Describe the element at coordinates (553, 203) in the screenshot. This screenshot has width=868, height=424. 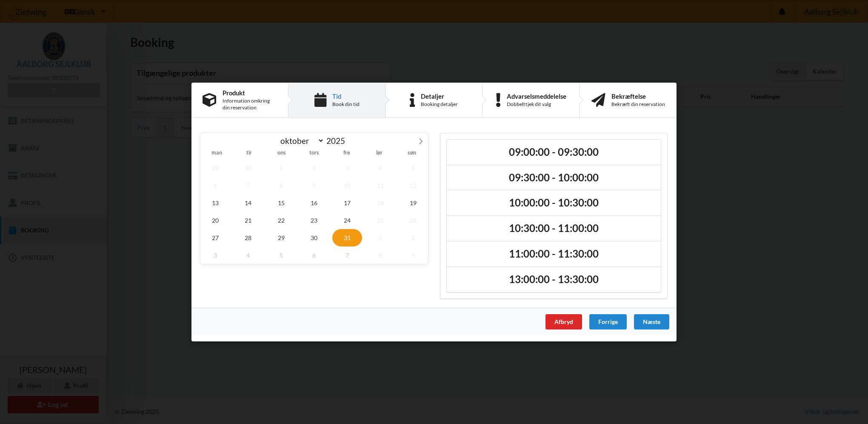
I see `h2: 10:00:00 - 10:30:00` at that location.